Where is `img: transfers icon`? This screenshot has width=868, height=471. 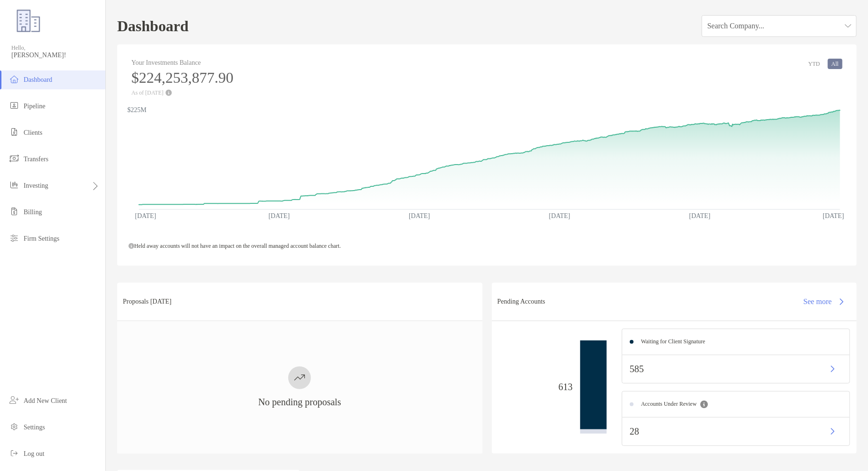 img: transfers icon is located at coordinates (14, 158).